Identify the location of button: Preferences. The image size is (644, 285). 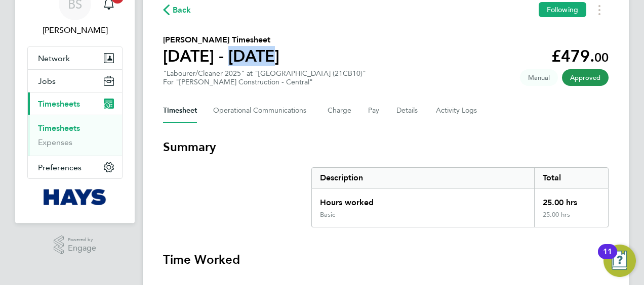
(75, 167).